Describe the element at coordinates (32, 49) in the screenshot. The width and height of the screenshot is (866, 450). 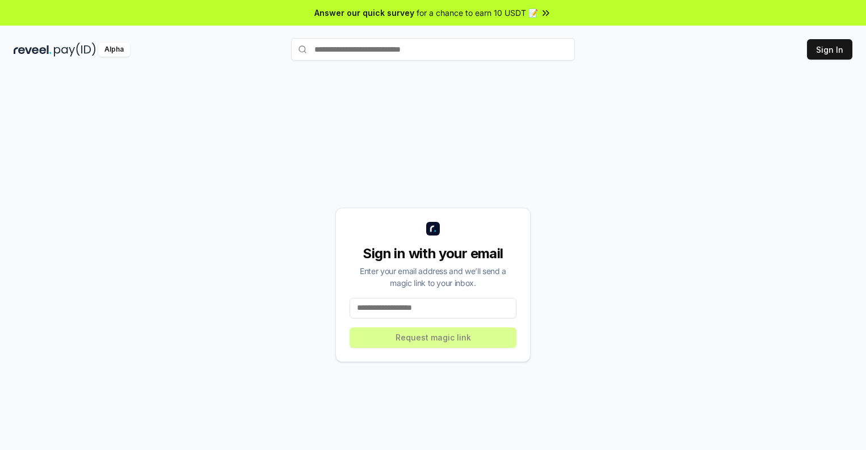
I see `img: reveel_dark` at that location.